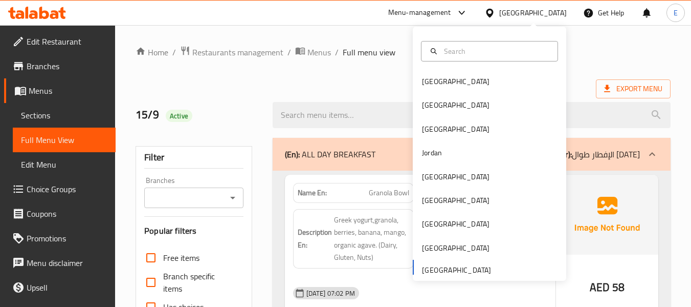 This screenshot has width=691, height=307. What do you see at coordinates (60, 287) in the screenshot?
I see `a: Upsell` at bounding box center [60, 287].